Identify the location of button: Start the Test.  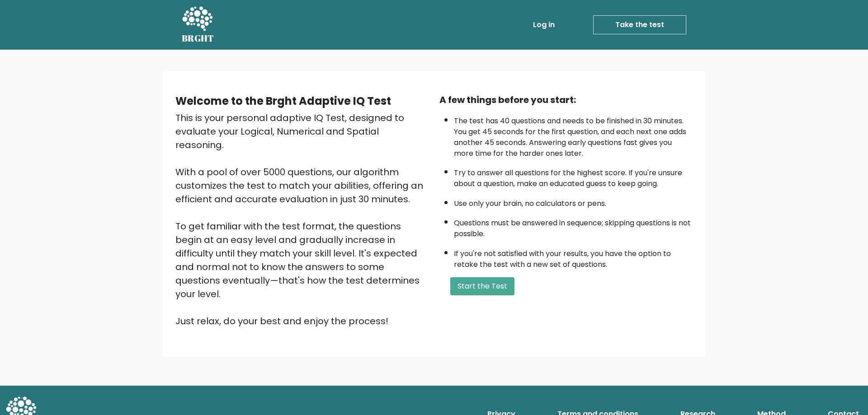
(482, 286).